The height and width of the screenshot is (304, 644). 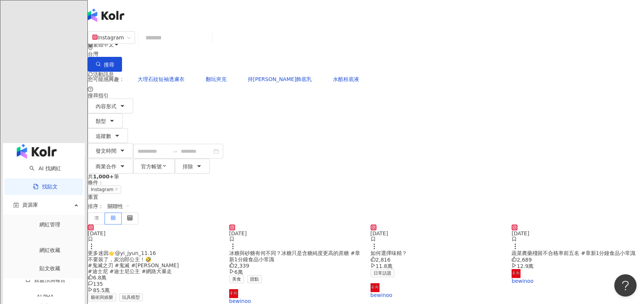 What do you see at coordinates (104, 189) in the screenshot?
I see `span: Instagram` at bounding box center [104, 189].